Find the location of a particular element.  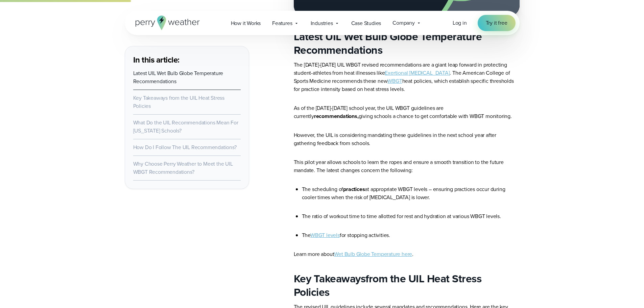

a: Wet Bulb Globe Temperature here is located at coordinates (373, 254).